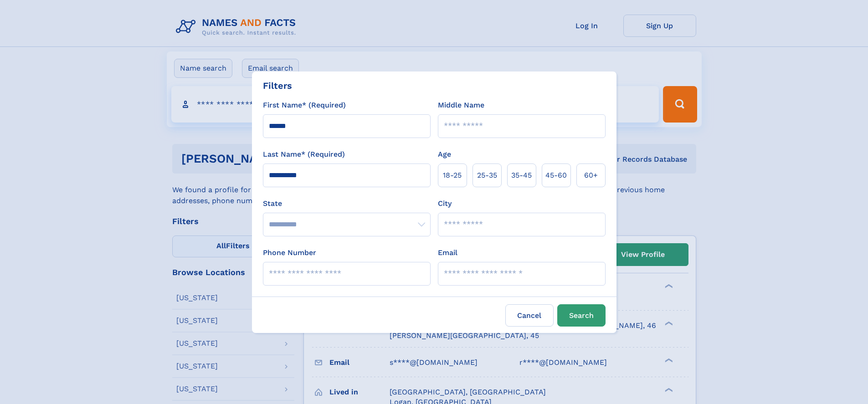 The height and width of the screenshot is (404, 868). What do you see at coordinates (304, 154) in the screenshot?
I see `label: Last Name* (Required)` at bounding box center [304, 154].